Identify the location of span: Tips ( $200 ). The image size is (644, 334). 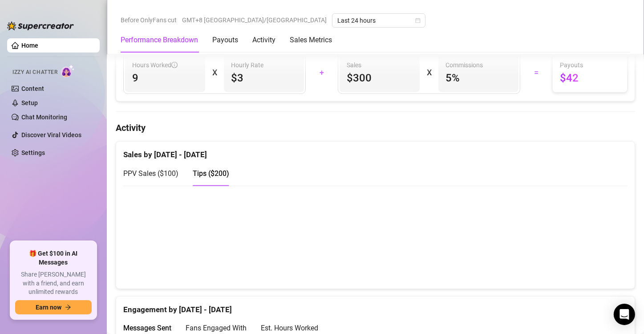
(211, 173).